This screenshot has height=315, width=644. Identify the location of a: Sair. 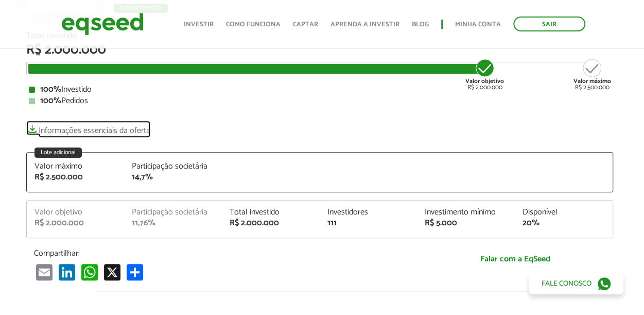
(549, 24).